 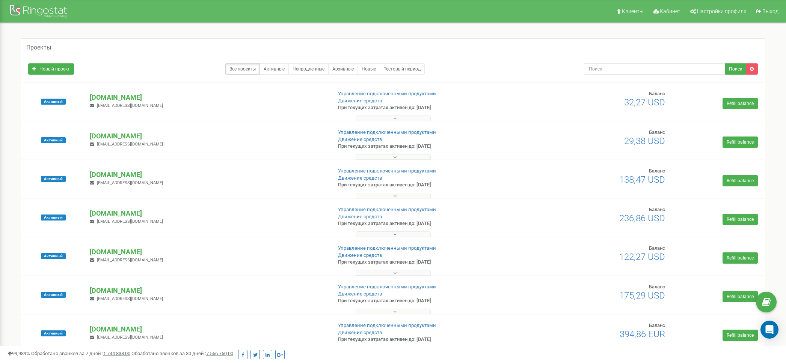 What do you see at coordinates (642, 257) in the screenshot?
I see `span: 122,27 USD` at bounding box center [642, 257].